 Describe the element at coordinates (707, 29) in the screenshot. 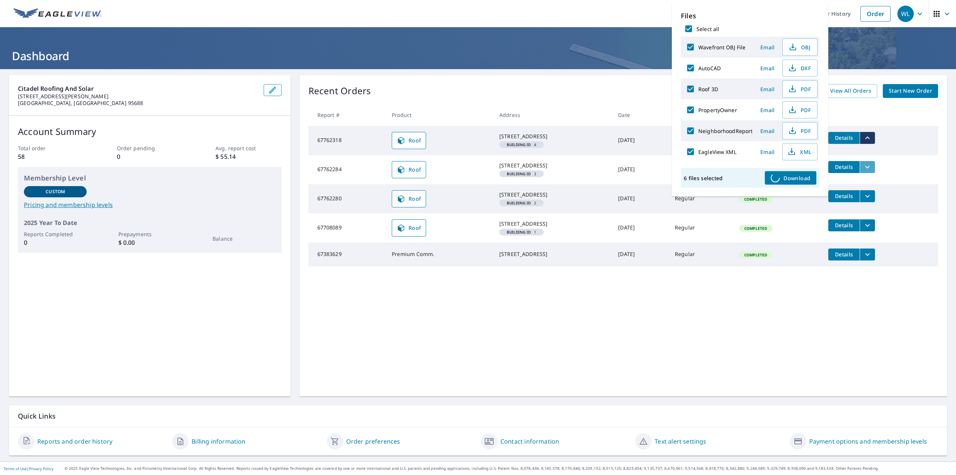

I see `label: Select all` at that location.